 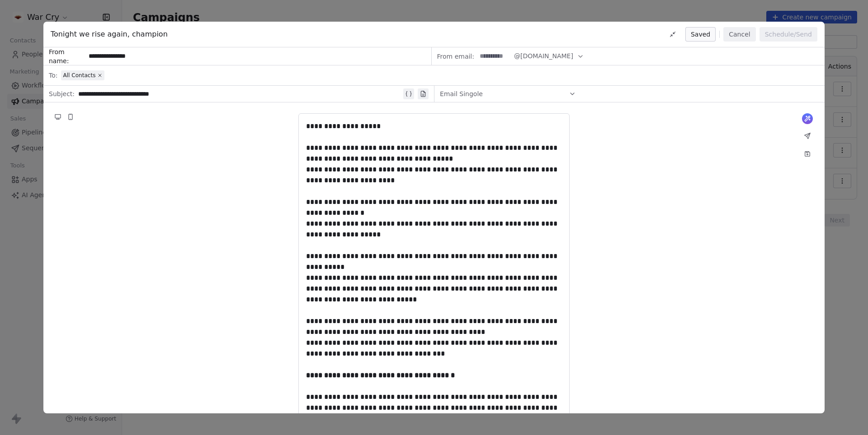 What do you see at coordinates (61, 95) in the screenshot?
I see `span: Subject:` at bounding box center [61, 95].